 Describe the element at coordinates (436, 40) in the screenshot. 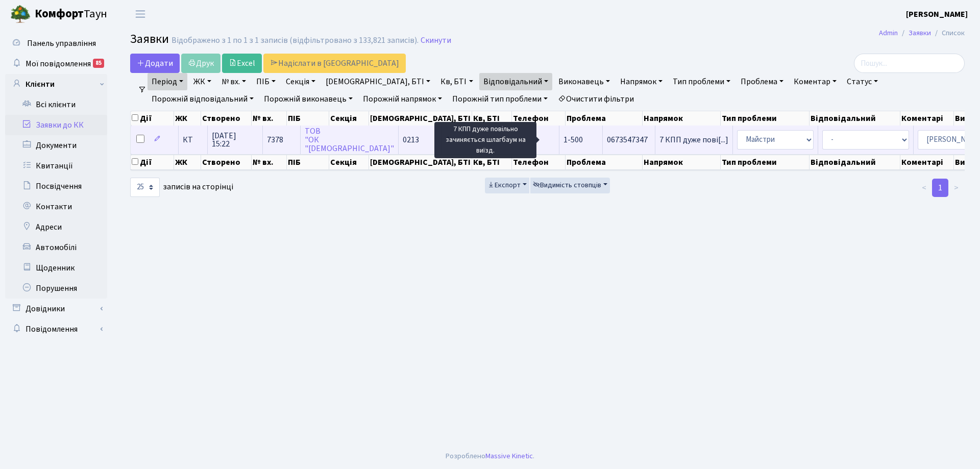

I see `a: Скинути` at that location.